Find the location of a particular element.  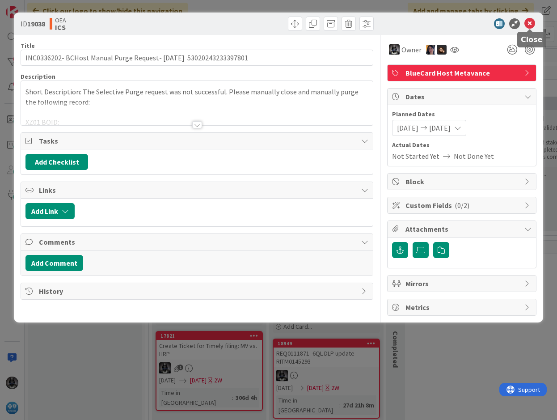

span: ( 0/2 ) is located at coordinates (462, 205).